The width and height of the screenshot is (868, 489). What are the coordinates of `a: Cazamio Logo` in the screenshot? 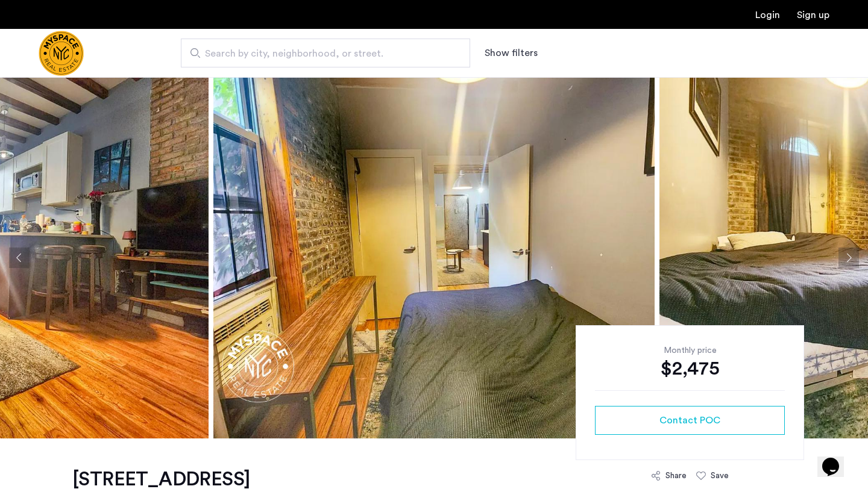 It's located at (61, 53).